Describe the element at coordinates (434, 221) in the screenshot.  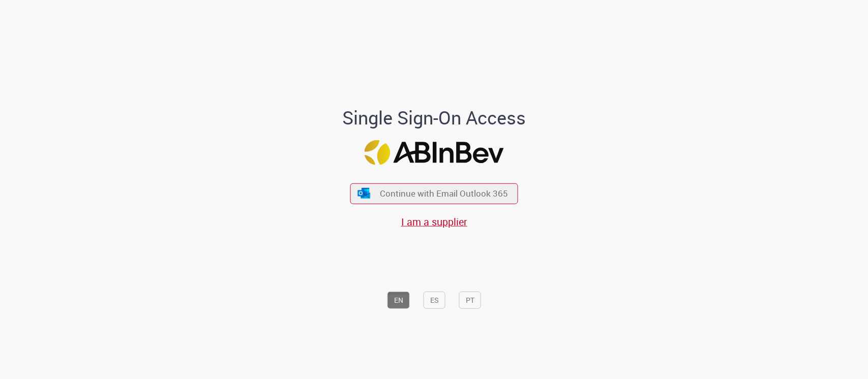
I see `a: I am a supplier` at that location.